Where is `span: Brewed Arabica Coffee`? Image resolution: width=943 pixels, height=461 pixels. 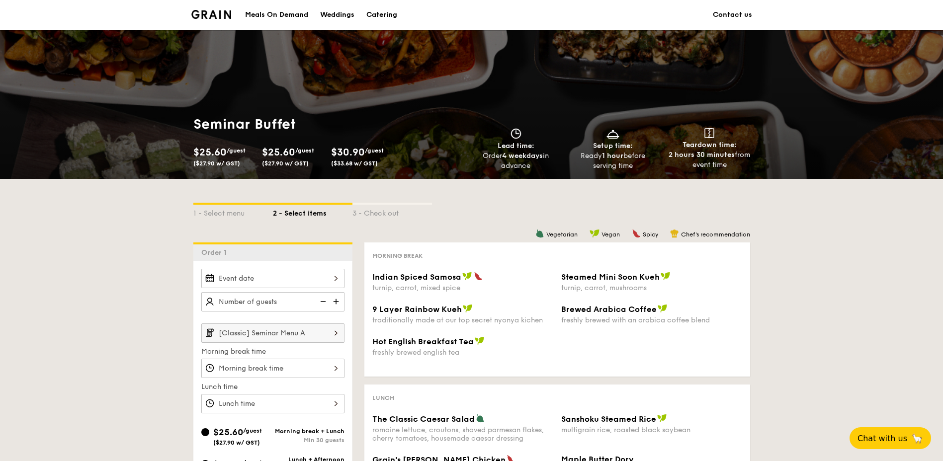 span: Brewed Arabica Coffee is located at coordinates (609, 309).